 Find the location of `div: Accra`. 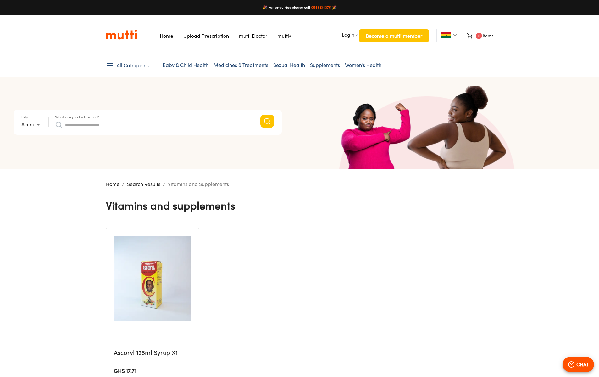

div: Accra is located at coordinates (32, 125).